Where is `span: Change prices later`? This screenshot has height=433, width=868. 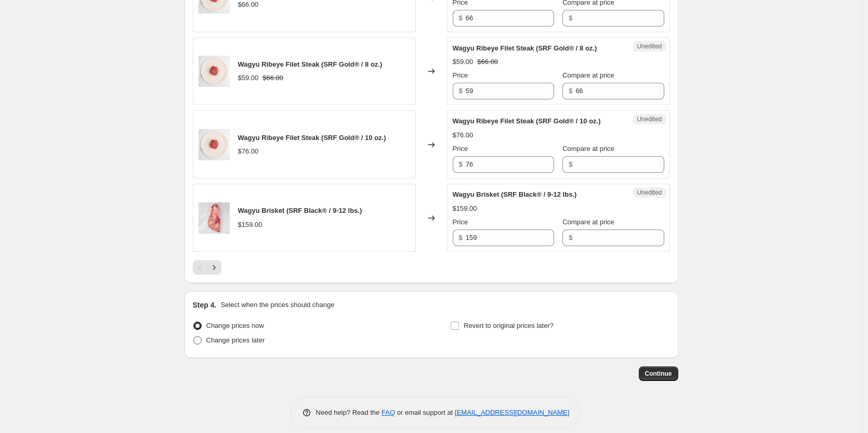
span: Change prices later is located at coordinates (235, 340).